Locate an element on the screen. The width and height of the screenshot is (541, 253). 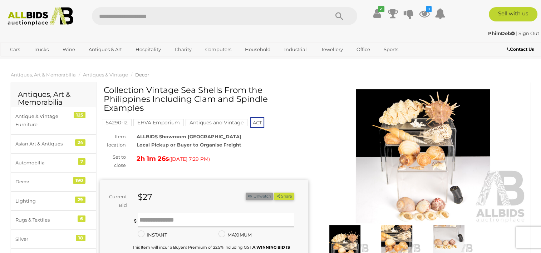
a: Rugs & Textiles 6 is located at coordinates (53, 220).